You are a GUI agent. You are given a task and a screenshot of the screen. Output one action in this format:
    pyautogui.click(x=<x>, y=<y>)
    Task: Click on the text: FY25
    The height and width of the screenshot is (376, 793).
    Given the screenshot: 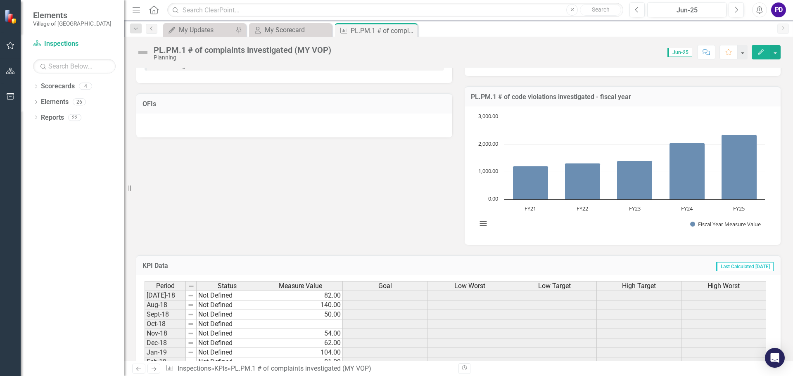 What is the action you would take?
    pyautogui.click(x=739, y=209)
    